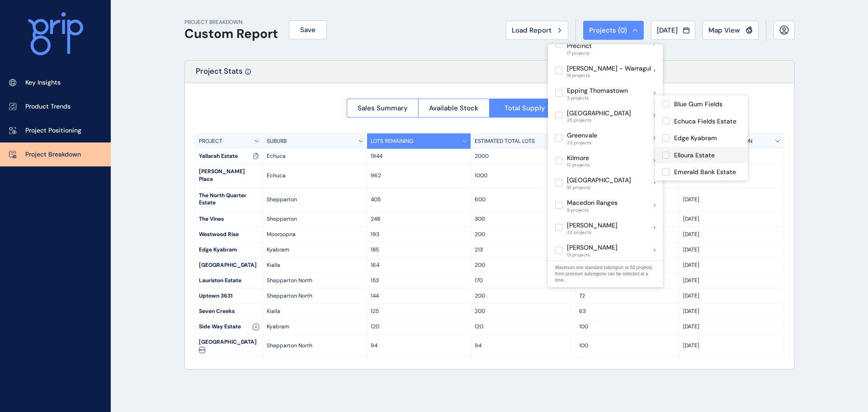 This screenshot has height=412, width=868. I want to click on button: Save, so click(308, 30).